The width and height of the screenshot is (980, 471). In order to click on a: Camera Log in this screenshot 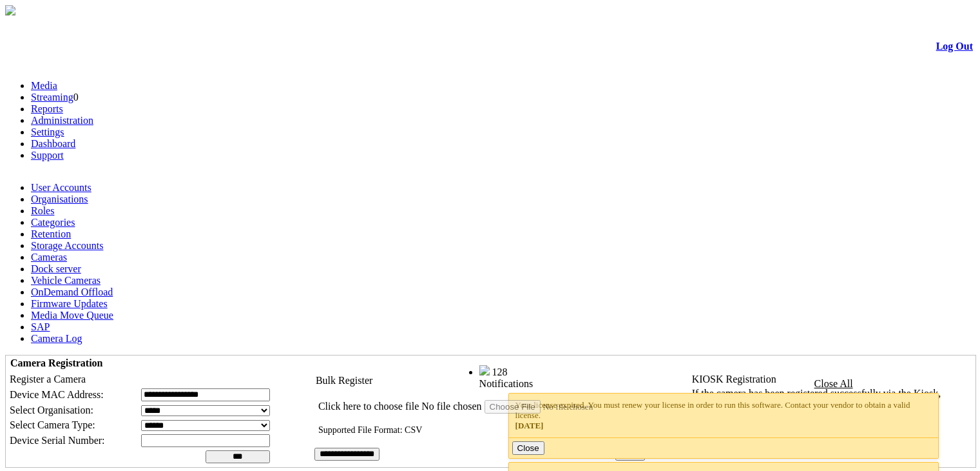, I will do `click(56, 338)`.